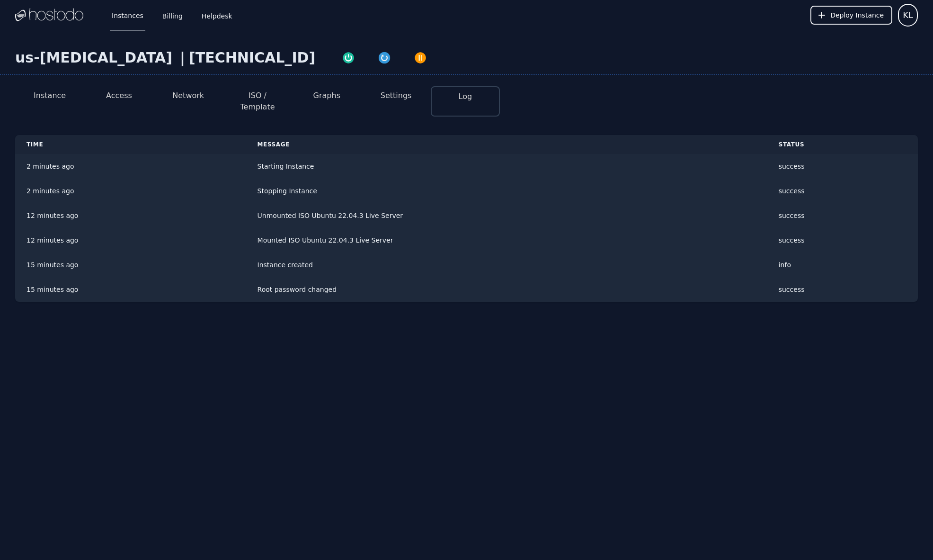 This screenshot has width=933, height=560. What do you see at coordinates (131, 145) in the screenshot?
I see `th: Time` at bounding box center [131, 145].